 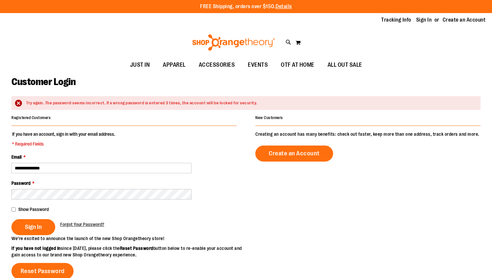 I want to click on span: Password, so click(x=21, y=183).